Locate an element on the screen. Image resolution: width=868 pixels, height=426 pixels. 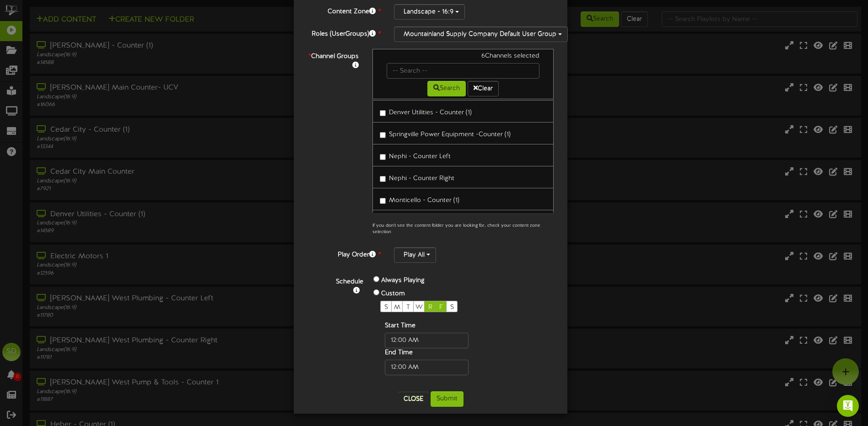
button: Submit is located at coordinates (447, 399).